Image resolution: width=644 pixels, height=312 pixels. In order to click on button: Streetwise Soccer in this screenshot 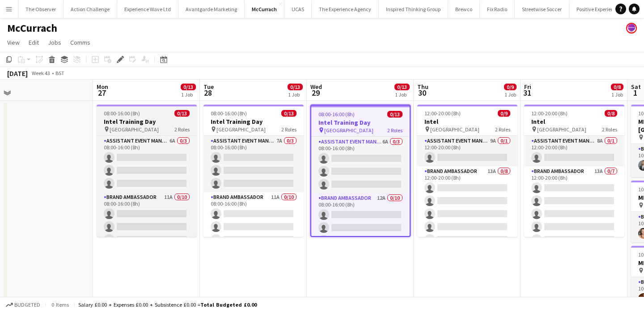, I will do `click(542, 9)`.